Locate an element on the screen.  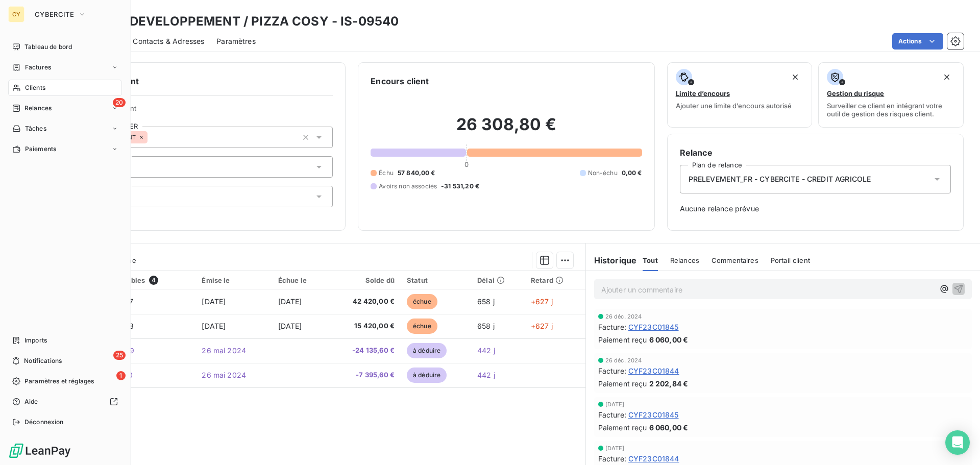
span: Factures is located at coordinates (38, 67).